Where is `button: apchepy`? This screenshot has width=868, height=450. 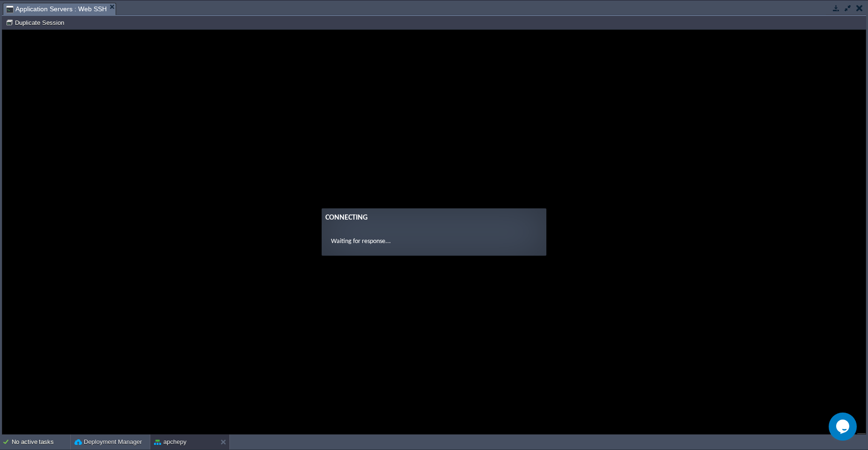 button: apchepy is located at coordinates (170, 442).